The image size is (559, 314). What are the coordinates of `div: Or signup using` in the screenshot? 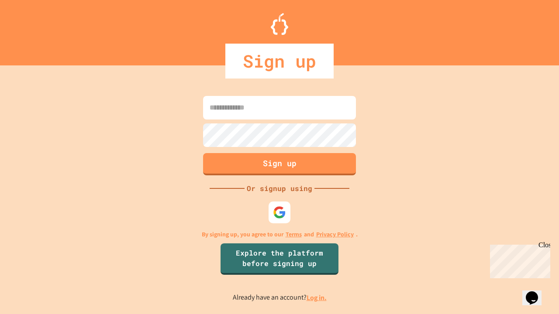 It's located at (279, 188).